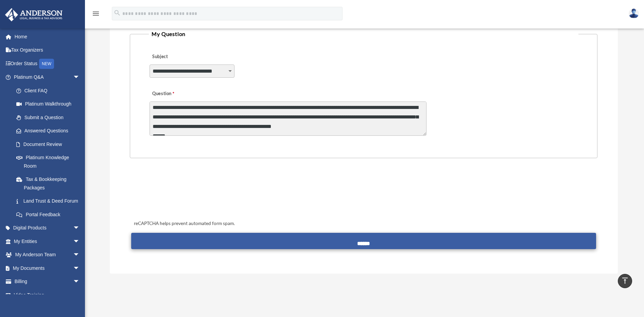 This screenshot has width=644, height=317. What do you see at coordinates (47, 295) in the screenshot?
I see `a: Video Training` at bounding box center [47, 295].